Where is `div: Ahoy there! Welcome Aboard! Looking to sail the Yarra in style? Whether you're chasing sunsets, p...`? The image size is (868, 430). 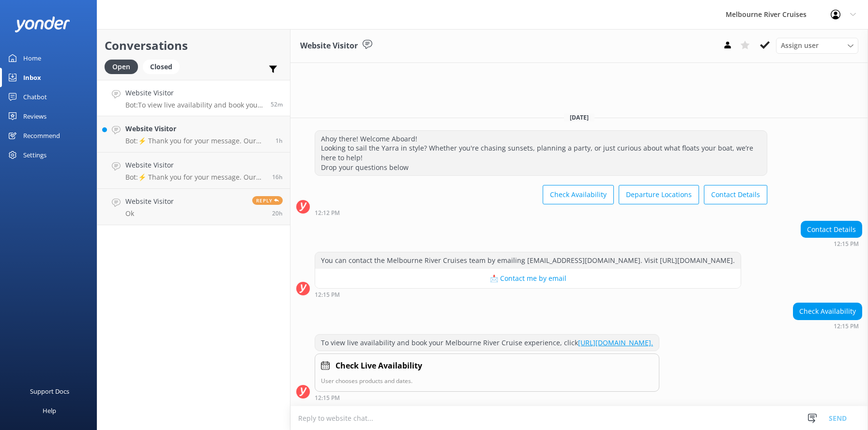 div: Ahoy there! Welcome Aboard! Looking to sail the Yarra in style? Whether you're chasing sunsets, p... is located at coordinates (541, 153).